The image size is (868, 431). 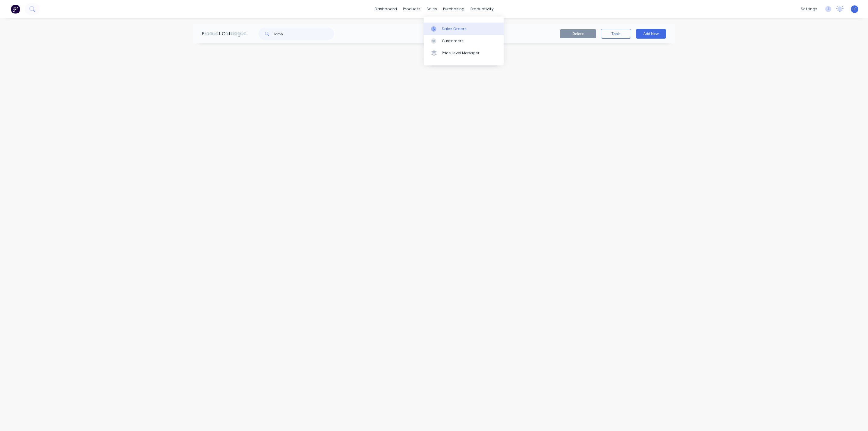 What do you see at coordinates (463, 53) in the screenshot?
I see `a: Price Level Manager` at bounding box center [463, 53].